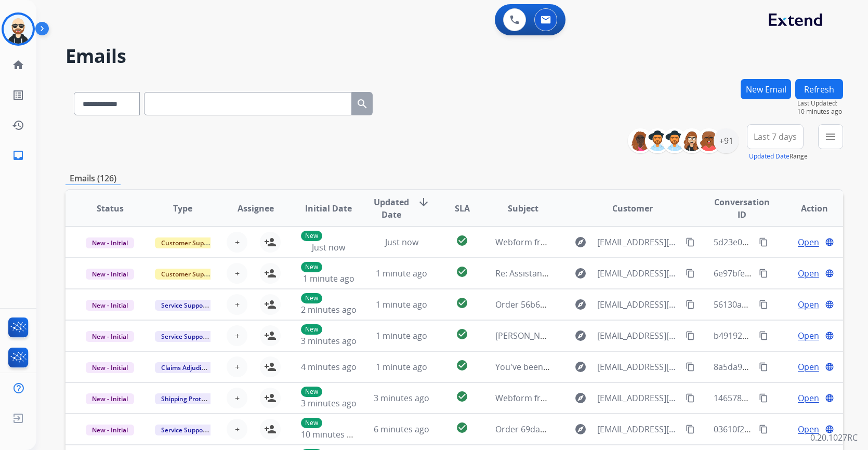  What do you see at coordinates (110, 208) in the screenshot?
I see `span: Status` at bounding box center [110, 208].